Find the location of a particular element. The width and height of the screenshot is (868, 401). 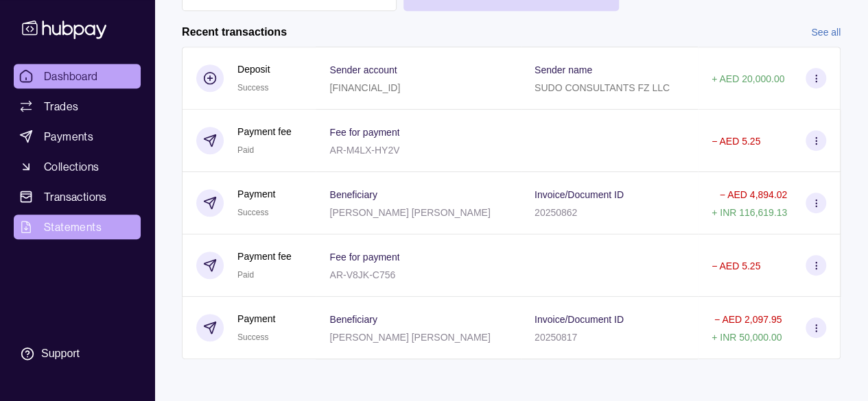

span: Collections is located at coordinates (71, 167).